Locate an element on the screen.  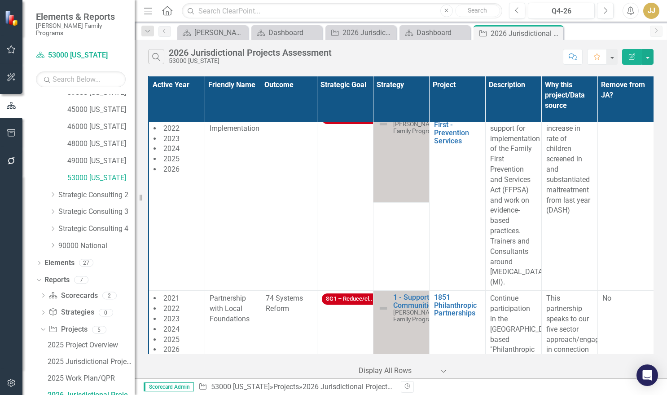
a: Strategic Consulting 4 is located at coordinates (97, 228).